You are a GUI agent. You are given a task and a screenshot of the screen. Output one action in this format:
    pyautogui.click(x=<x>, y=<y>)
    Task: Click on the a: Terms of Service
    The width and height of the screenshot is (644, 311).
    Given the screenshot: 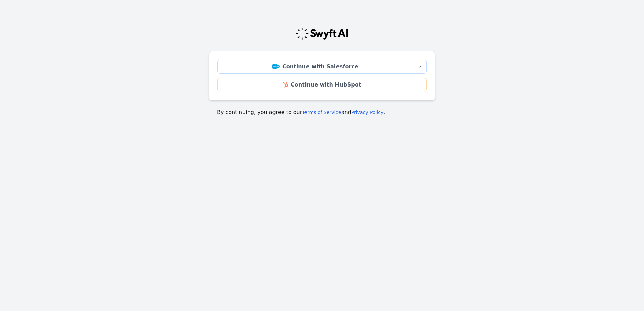 What is the action you would take?
    pyautogui.click(x=321, y=112)
    